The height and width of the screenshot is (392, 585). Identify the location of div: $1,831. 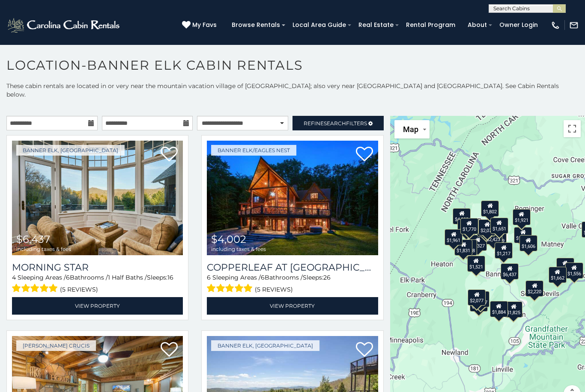
(463, 248).